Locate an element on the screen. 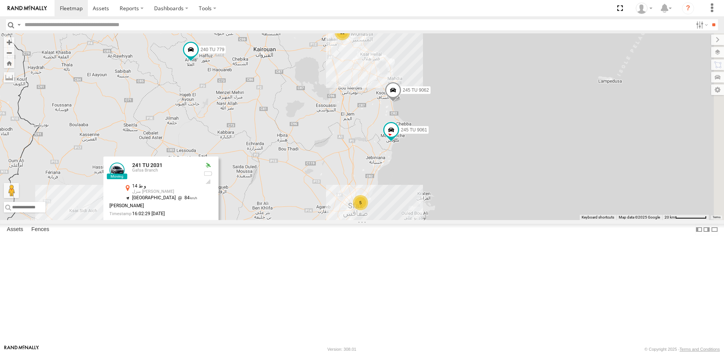  label: Dock Summary Table to the Left is located at coordinates (699, 229).